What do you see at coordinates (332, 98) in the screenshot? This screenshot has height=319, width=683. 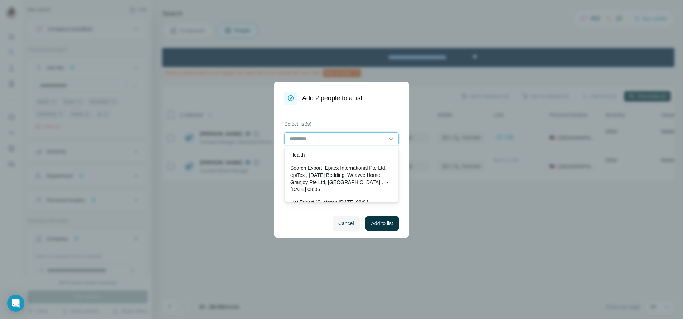 I see `h1: Add 2 people to a list` at bounding box center [332, 98].